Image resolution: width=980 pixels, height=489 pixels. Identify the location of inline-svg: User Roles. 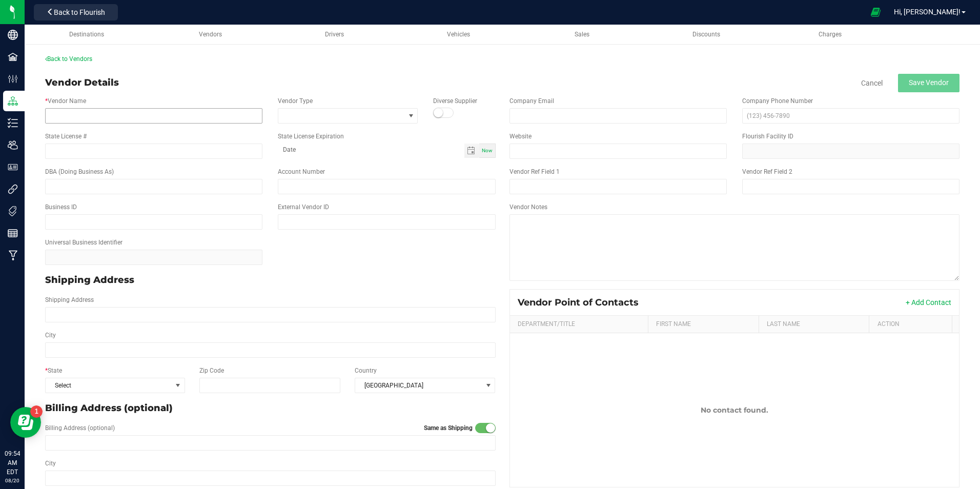
(13, 167).